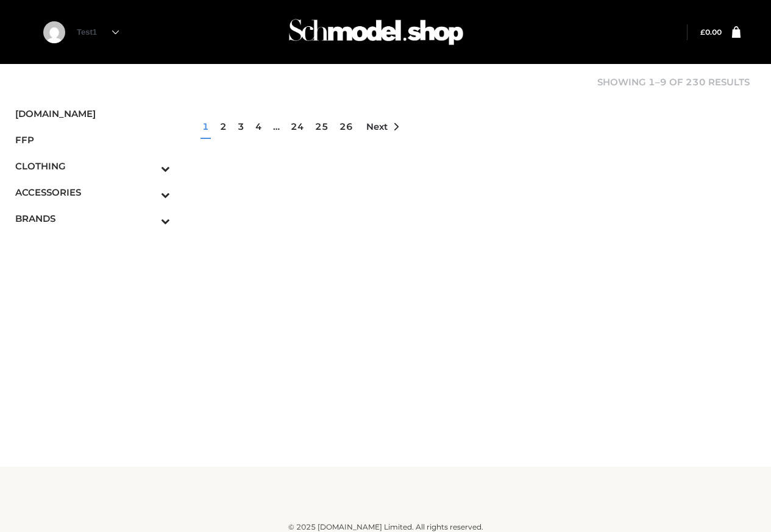  What do you see at coordinates (93, 192) in the screenshot?
I see `span: ACCESSORIES` at bounding box center [93, 192].